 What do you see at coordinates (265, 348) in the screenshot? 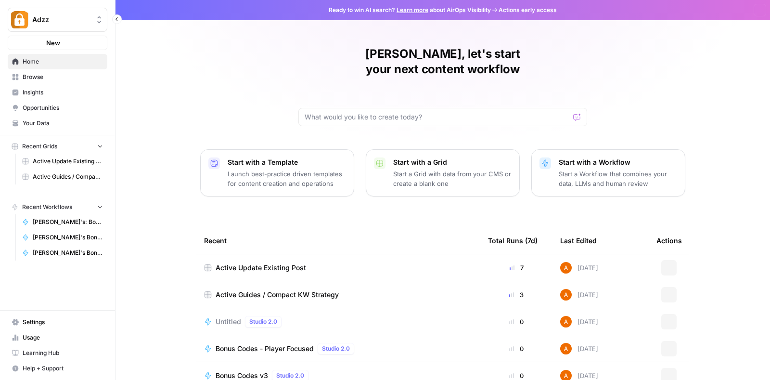
I see `span: Bonus Codes - Player Focused` at bounding box center [265, 348].